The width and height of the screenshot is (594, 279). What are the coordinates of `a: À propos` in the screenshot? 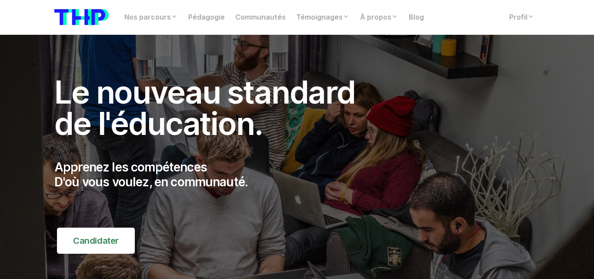 It's located at (379, 17).